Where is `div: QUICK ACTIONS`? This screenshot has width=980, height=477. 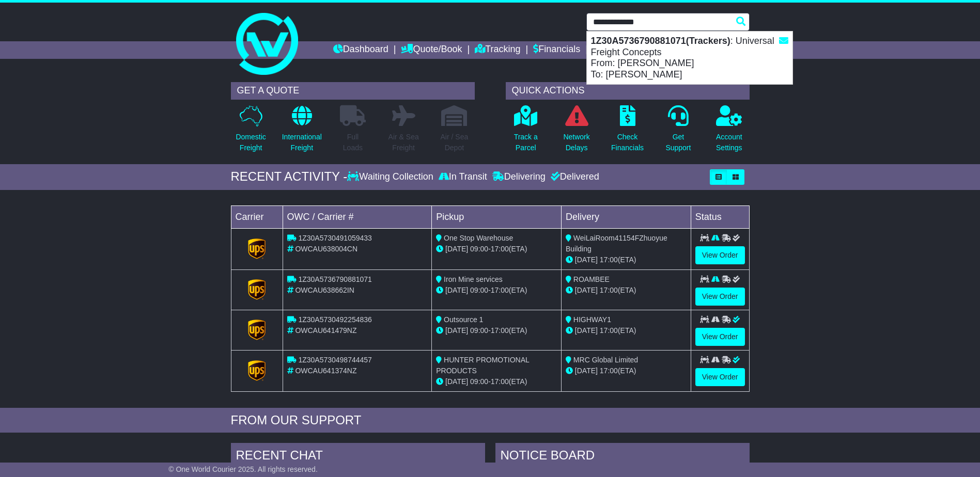
div: QUICK ACTIONS is located at coordinates (627, 91).